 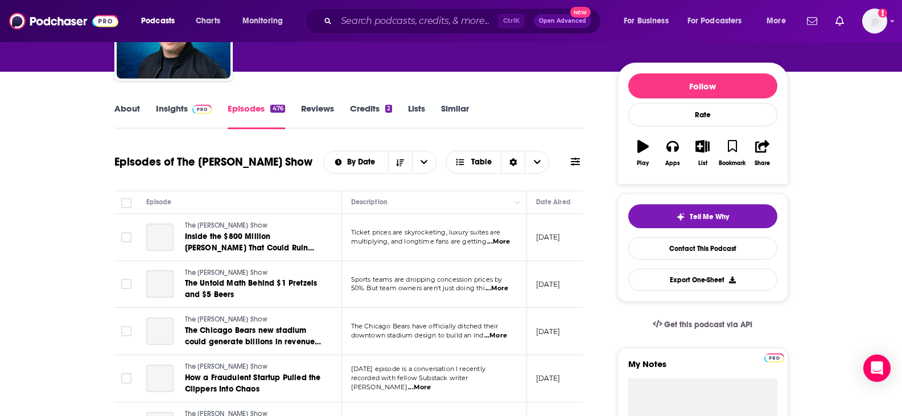 I want to click on a: Show notifications dropdown, so click(x=840, y=21).